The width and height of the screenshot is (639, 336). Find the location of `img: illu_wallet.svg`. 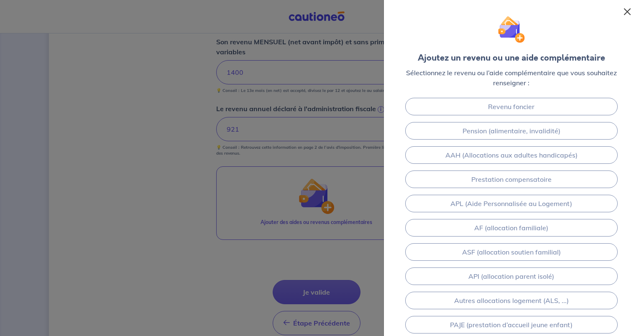

img: illu_wallet.svg is located at coordinates (511, 29).